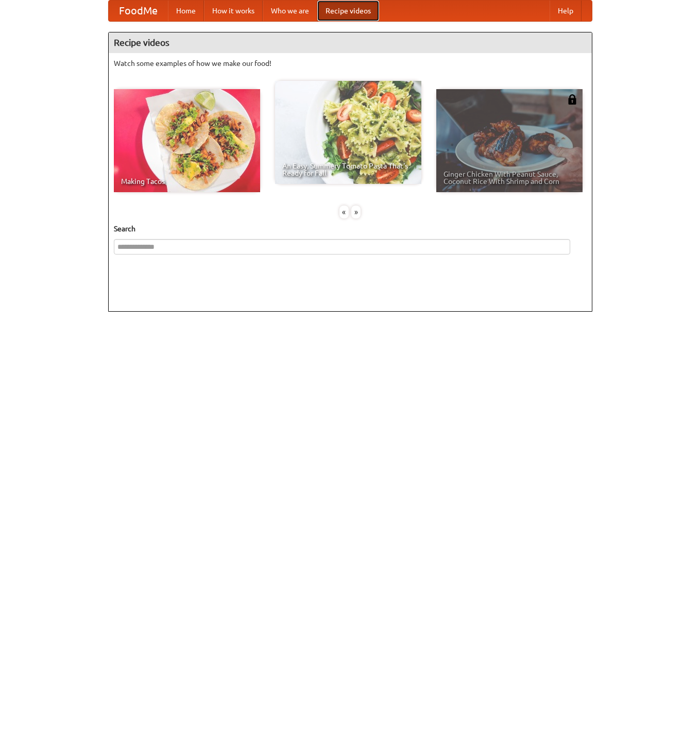  I want to click on a: An Easy, Summery Tomato Pasta That's Ready for Fall, so click(349, 132).